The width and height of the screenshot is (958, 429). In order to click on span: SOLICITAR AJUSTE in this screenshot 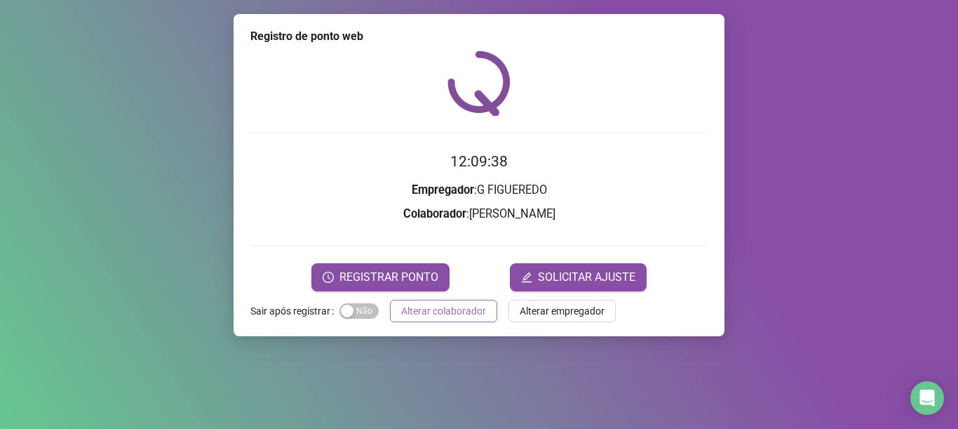, I will do `click(586, 277)`.